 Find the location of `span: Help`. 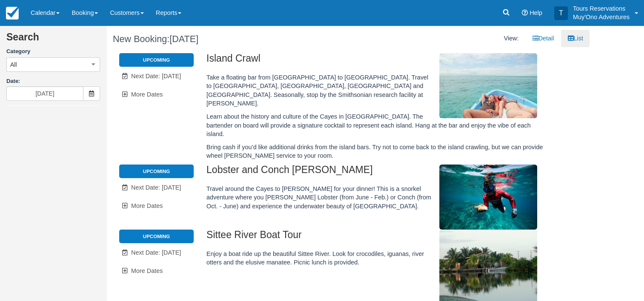

span: Help is located at coordinates (536, 13).